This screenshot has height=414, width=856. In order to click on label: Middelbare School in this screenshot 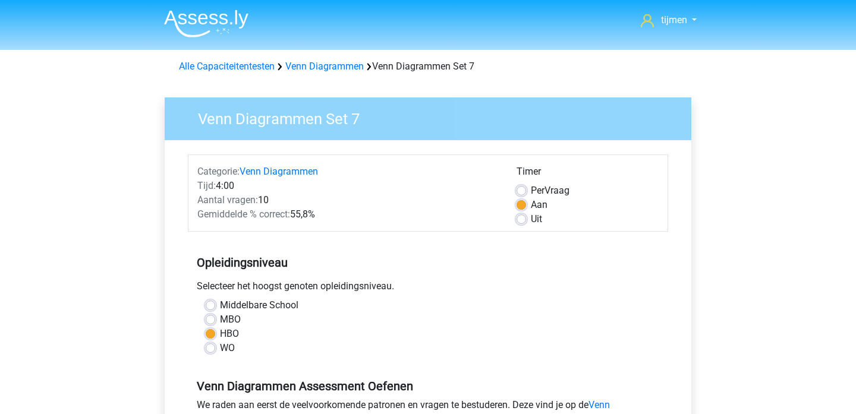, I will do `click(259, 306)`.